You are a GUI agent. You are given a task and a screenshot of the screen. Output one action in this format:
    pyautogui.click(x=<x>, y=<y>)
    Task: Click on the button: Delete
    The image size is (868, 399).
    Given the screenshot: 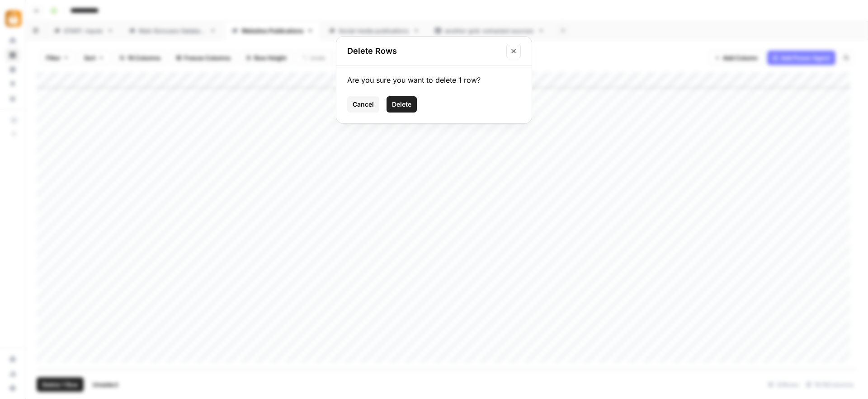 What is the action you would take?
    pyautogui.click(x=401, y=104)
    